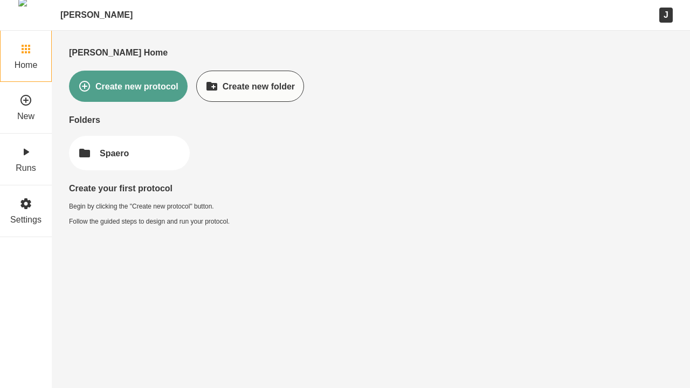 Image resolution: width=690 pixels, height=388 pixels. Describe the element at coordinates (198, 207) in the screenshot. I see `p: Begin by clicking the "Create new protocol" button.` at that location.